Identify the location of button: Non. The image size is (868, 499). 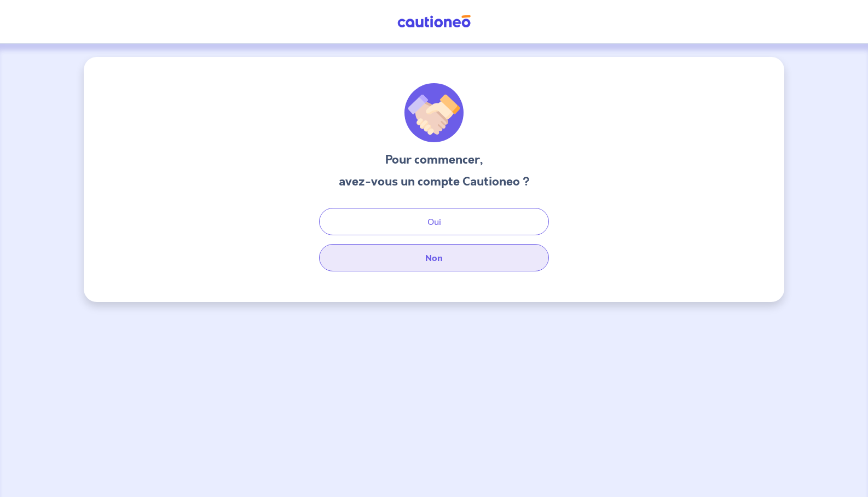
(434, 257).